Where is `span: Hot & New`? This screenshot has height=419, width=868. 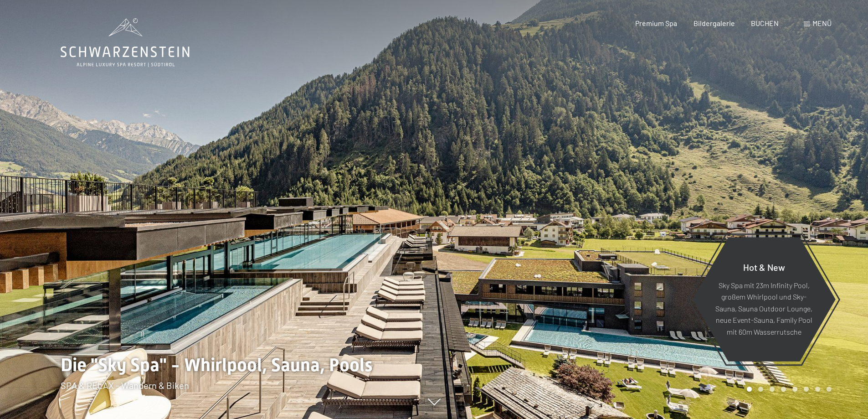
span: Hot & New is located at coordinates (764, 266).